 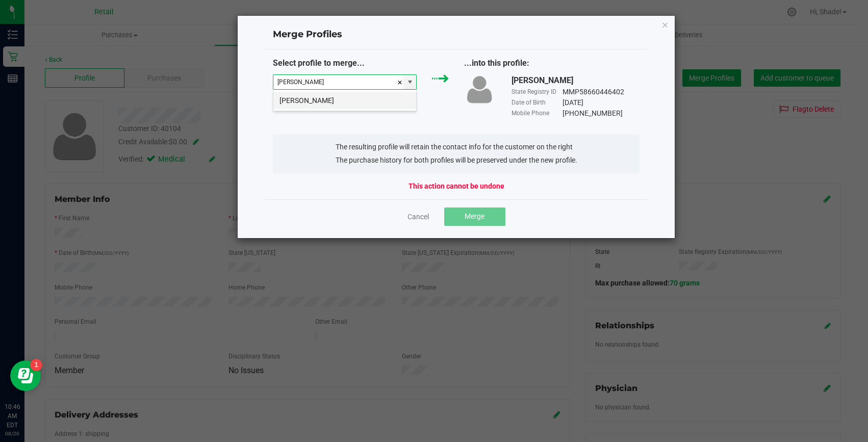 What do you see at coordinates (6, 6) in the screenshot?
I see `span: 1` at bounding box center [6, 6].